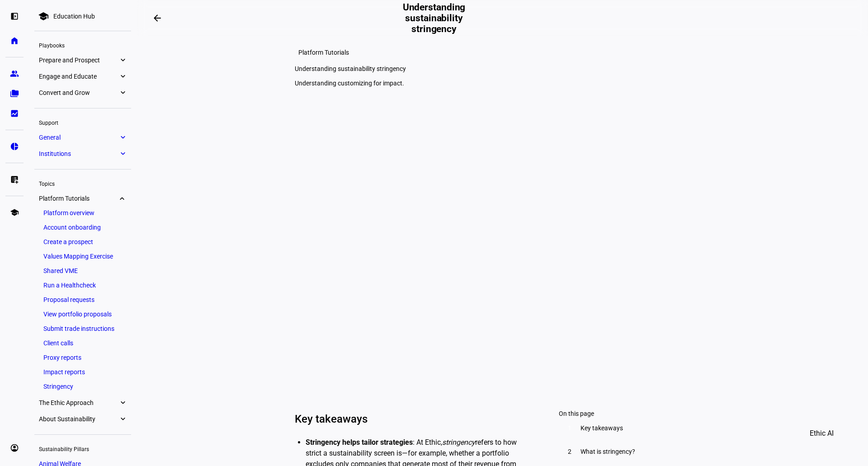 This screenshot has width=868, height=466. What do you see at coordinates (83, 256) in the screenshot?
I see `a: Values Mapping Exercise` at bounding box center [83, 256].